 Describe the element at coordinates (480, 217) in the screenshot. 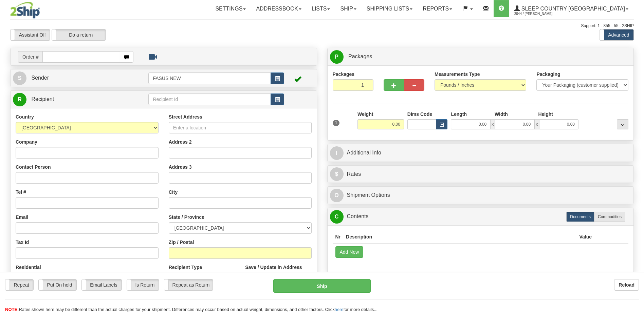

I see `a: CContents` at that location.